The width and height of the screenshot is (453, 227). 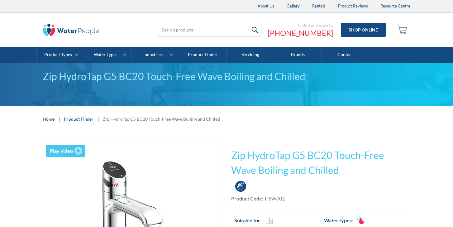 What do you see at coordinates (320, 162) in the screenshot?
I see `h1: Zip HydroTap G5 BC20 Touch-Free Wave Boiling and Chilled` at bounding box center [320, 162].